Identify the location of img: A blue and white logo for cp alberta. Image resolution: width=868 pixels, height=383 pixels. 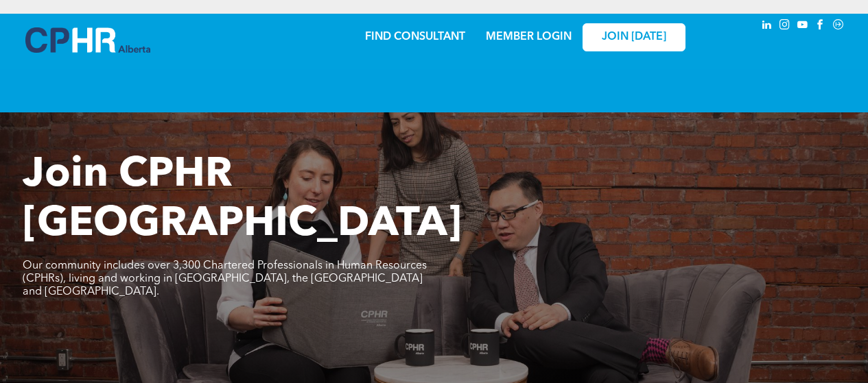
(87, 39).